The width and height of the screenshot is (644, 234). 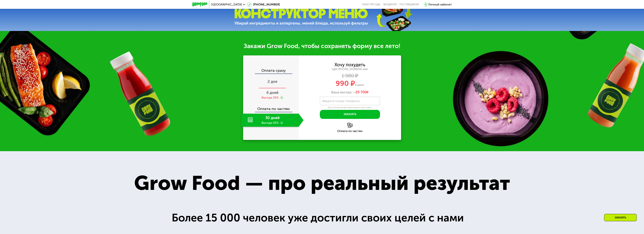 What do you see at coordinates (620, 217) in the screenshot?
I see `div: Заказать` at bounding box center [620, 217].